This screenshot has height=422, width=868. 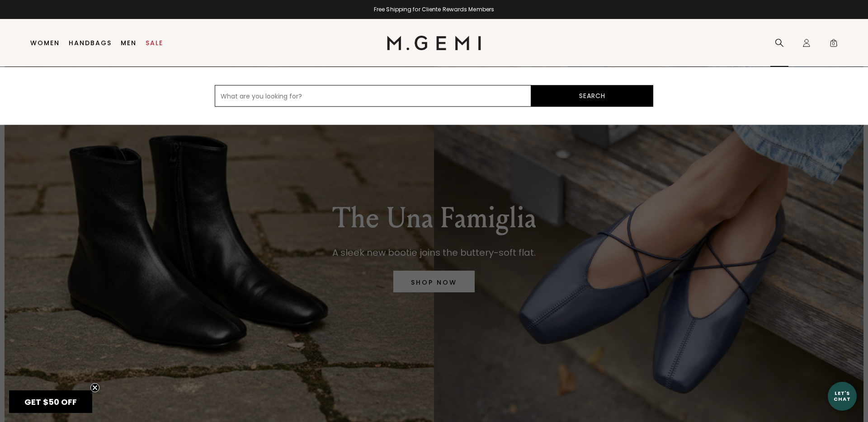 What do you see at coordinates (51, 402) in the screenshot?
I see `div: GET $50 OFFClose teaser` at bounding box center [51, 402].